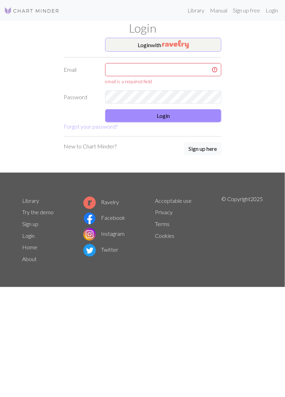 The width and height of the screenshot is (285, 397). Describe the element at coordinates (164, 81) in the screenshot. I see `div: email is a required field` at that location.